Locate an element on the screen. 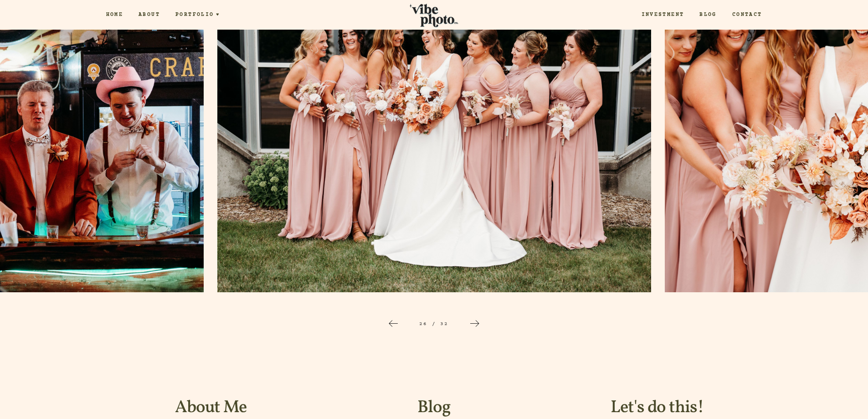 The width and height of the screenshot is (868, 419). a: Home is located at coordinates (115, 14).